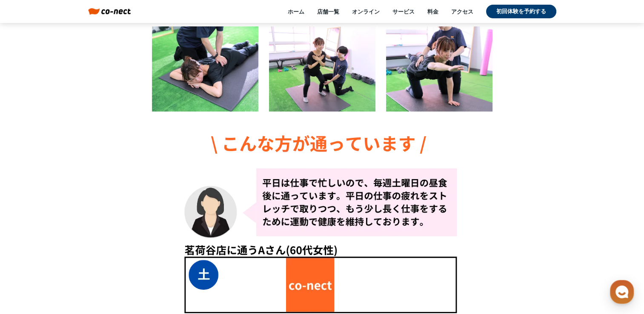 The image size is (644, 314). Describe the element at coordinates (328, 12) in the screenshot. I see `a: 店舗一覧` at that location.